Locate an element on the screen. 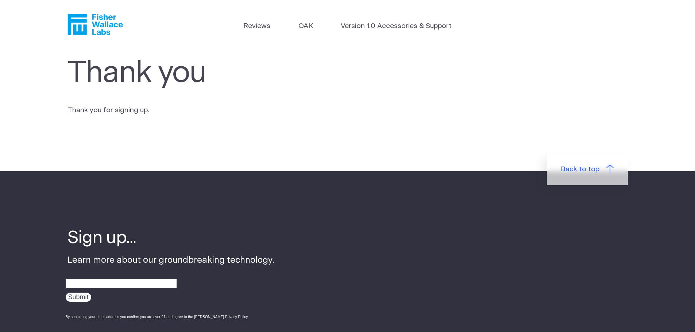 The width and height of the screenshot is (695, 332). a: Reviews is located at coordinates (257, 26).